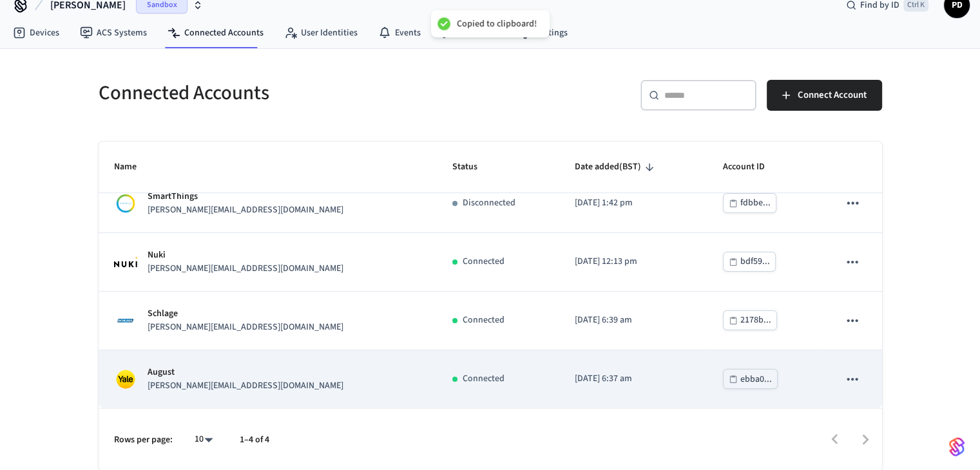 The height and width of the screenshot is (470, 980). Describe the element at coordinates (216, 33) in the screenshot. I see `a: Connected Accounts` at that location.